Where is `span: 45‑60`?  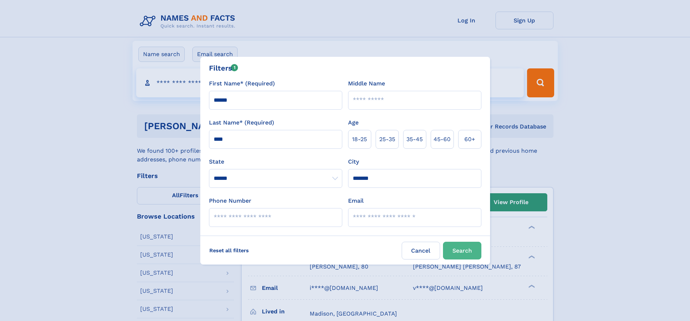 span: 45‑60 is located at coordinates (442, 139).